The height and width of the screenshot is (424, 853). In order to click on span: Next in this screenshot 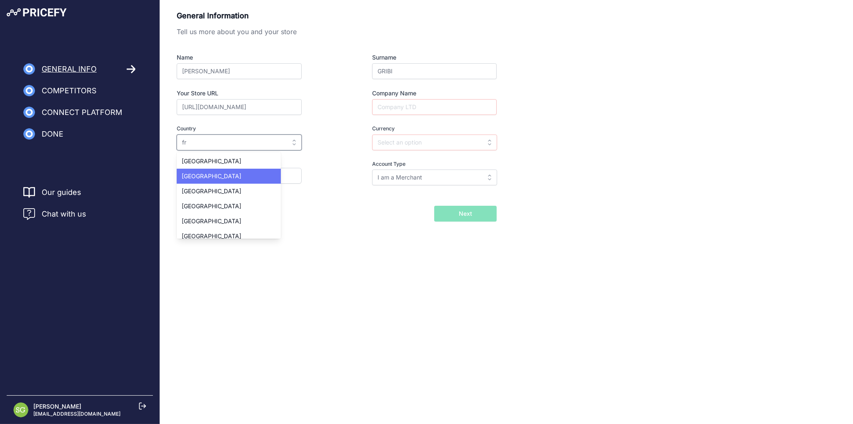, I will do `click(466, 214)`.